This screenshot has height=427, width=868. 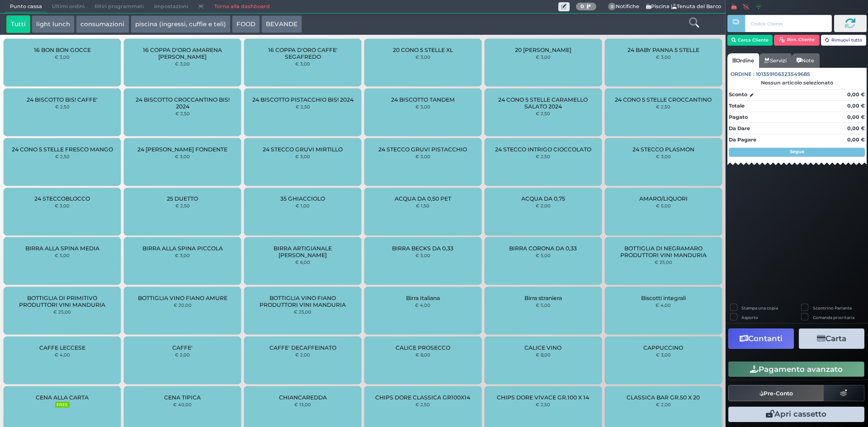 I want to click on small: € 8,00, so click(x=543, y=355).